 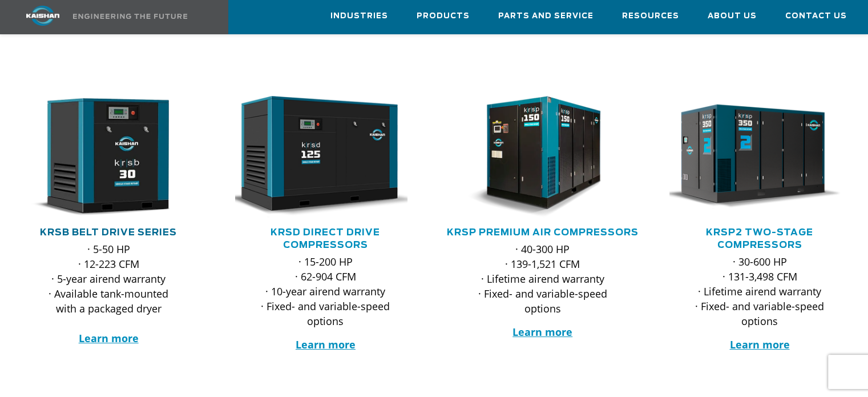 What do you see at coordinates (760, 291) in the screenshot?
I see `p: · 30-600 HP · 131-3,498 CFM · Lifetime airend warranty · Fixed- and variable-speed options` at bounding box center [760, 291].